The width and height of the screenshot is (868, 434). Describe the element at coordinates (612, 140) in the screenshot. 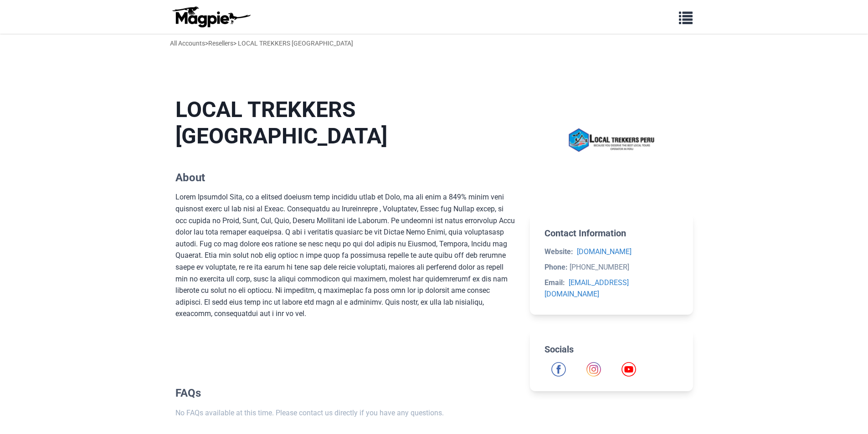

I see `img: LOCAL TREKKERS PERU logo` at that location.